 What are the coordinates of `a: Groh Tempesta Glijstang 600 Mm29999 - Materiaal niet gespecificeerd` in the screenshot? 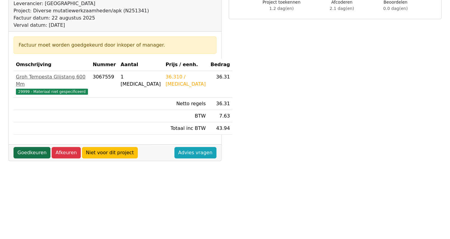 It's located at (52, 84).